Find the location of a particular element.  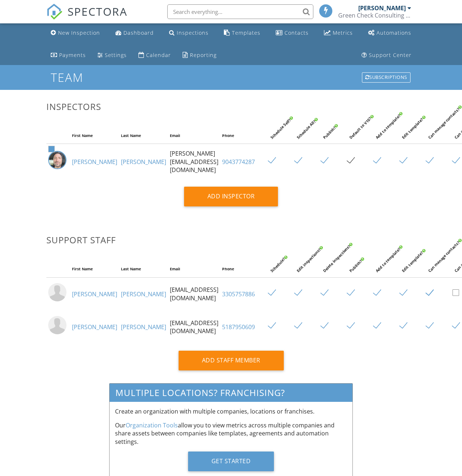

a: 9043774287 is located at coordinates (239, 162).